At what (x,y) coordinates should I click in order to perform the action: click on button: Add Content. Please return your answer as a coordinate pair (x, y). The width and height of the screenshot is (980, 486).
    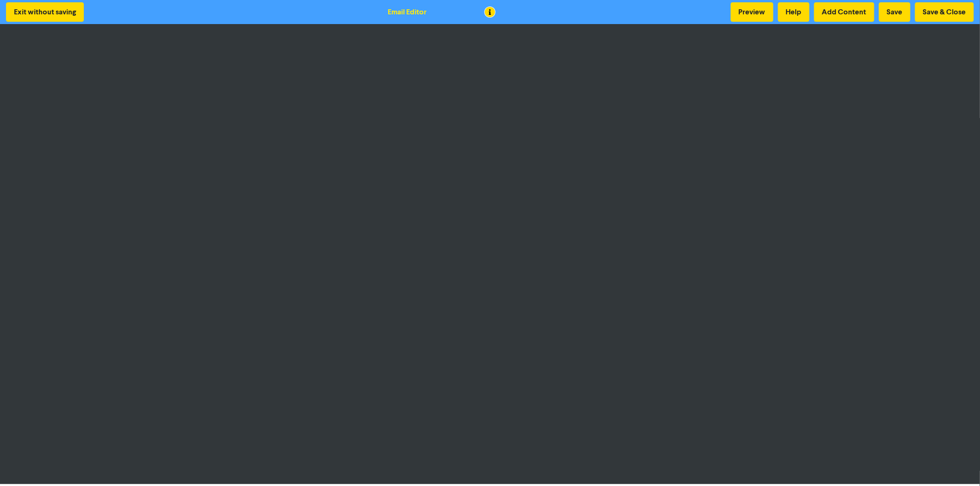
    Looking at the image, I should click on (844, 12).